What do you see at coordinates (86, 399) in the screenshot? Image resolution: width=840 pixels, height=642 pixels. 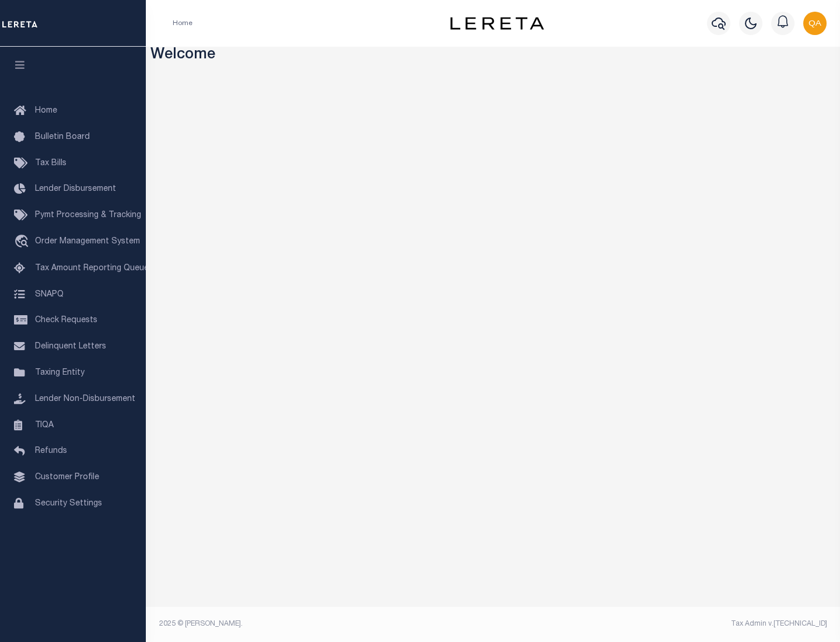 I see `span: Lender Non-Disbursement` at bounding box center [86, 399].